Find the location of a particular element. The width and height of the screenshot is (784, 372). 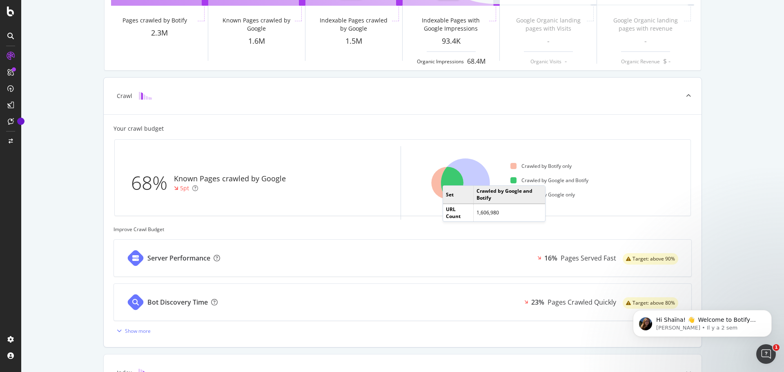

div: Your crawl budget is located at coordinates (138, 129).